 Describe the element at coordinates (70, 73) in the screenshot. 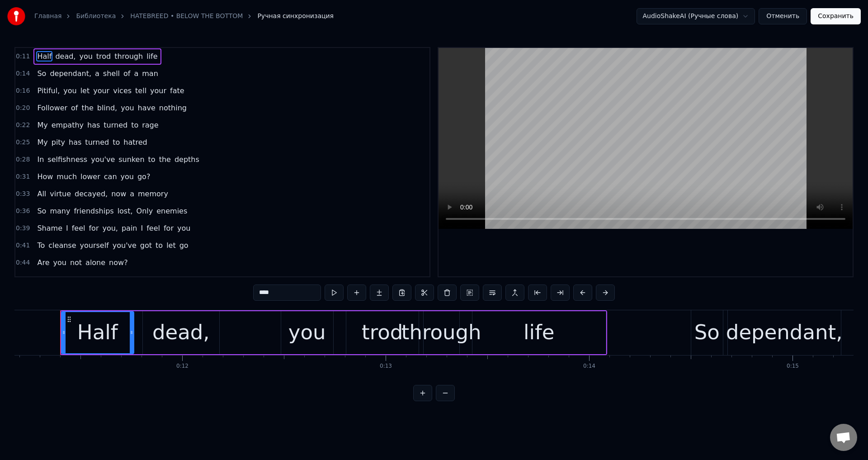

I see `span: dependant,` at that location.